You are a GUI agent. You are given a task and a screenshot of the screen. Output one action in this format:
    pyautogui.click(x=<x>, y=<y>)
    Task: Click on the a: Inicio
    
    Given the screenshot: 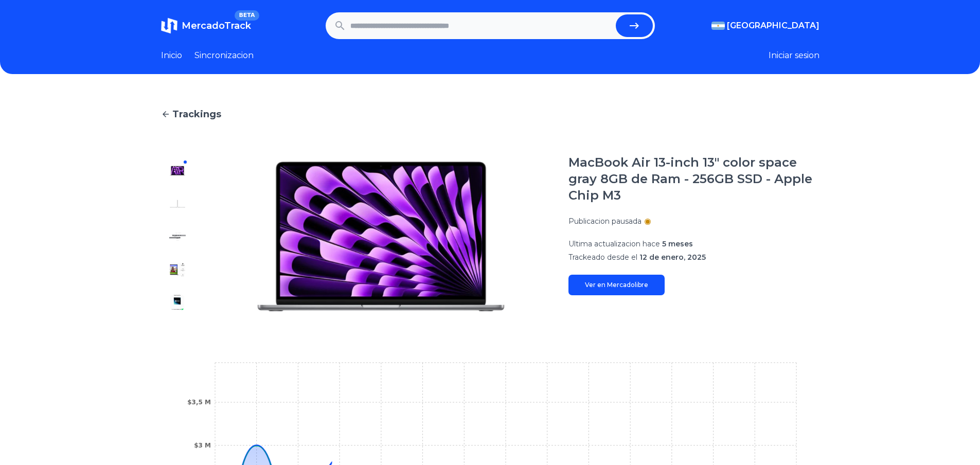 What is the action you would take?
    pyautogui.click(x=171, y=56)
    